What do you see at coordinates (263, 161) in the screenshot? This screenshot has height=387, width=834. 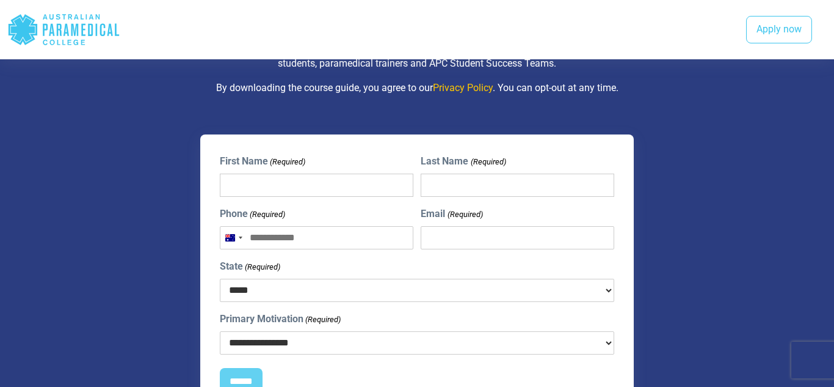 I see `label: First Name` at bounding box center [263, 161].